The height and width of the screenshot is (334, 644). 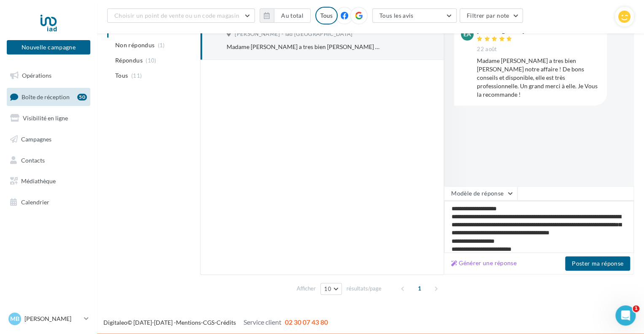 What do you see at coordinates (306, 322) in the screenshot?
I see `span: 02 30 07 43 80` at bounding box center [306, 322].